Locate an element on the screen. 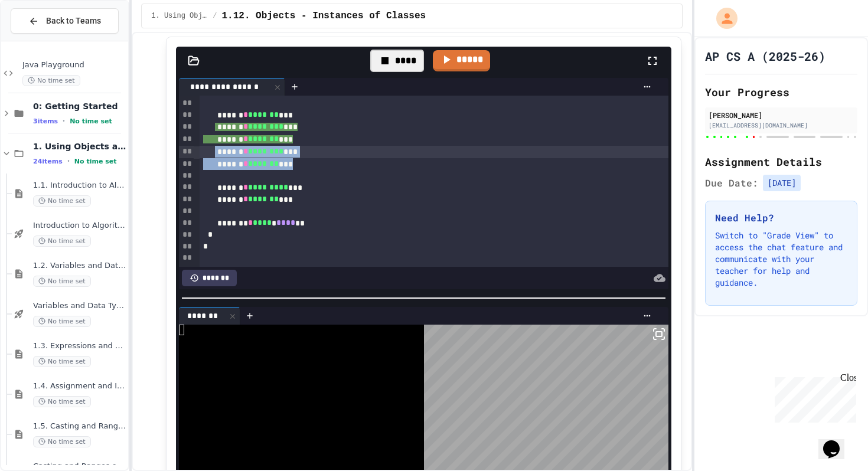 The width and height of the screenshot is (868, 471). span: Introduction to Algorithms, Programming, and Compilers is located at coordinates (79, 226).